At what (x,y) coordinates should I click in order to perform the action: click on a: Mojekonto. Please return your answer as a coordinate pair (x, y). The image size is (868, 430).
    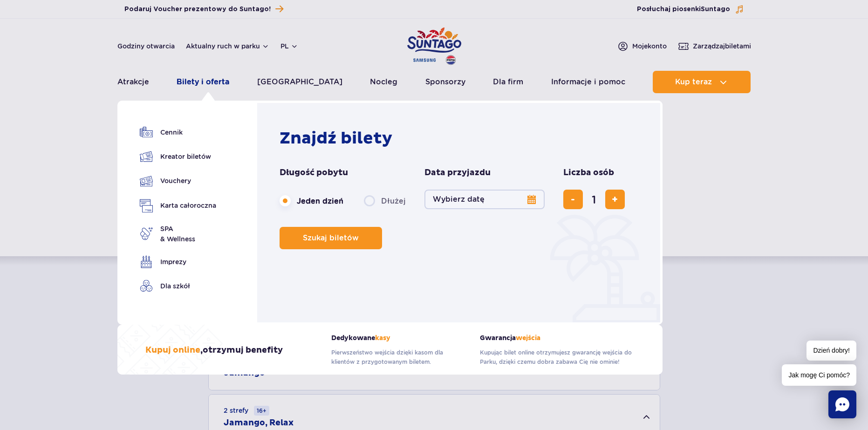
    Looking at the image, I should click on (642, 46).